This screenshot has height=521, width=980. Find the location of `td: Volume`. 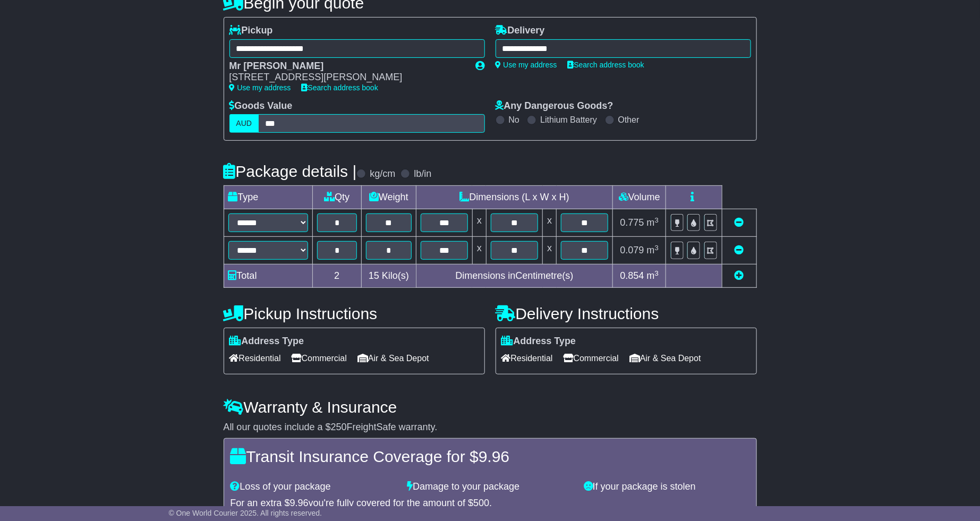

td: Volume is located at coordinates (639, 197).